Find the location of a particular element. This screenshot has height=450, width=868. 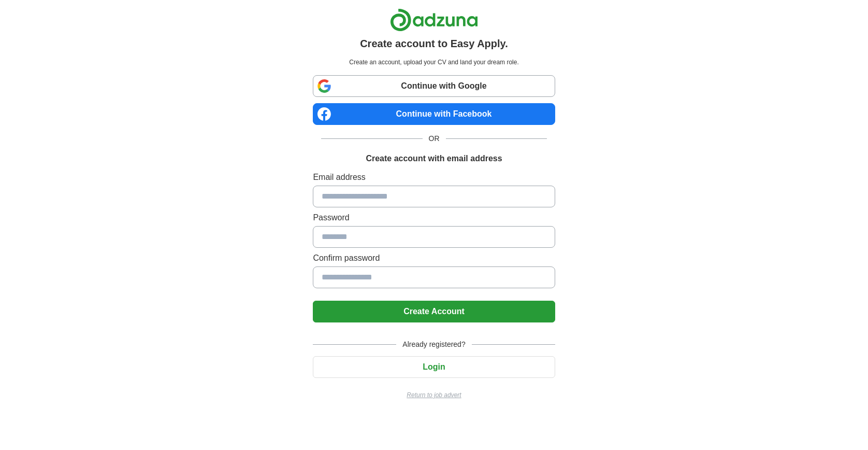

button: Create Account is located at coordinates (433, 311).